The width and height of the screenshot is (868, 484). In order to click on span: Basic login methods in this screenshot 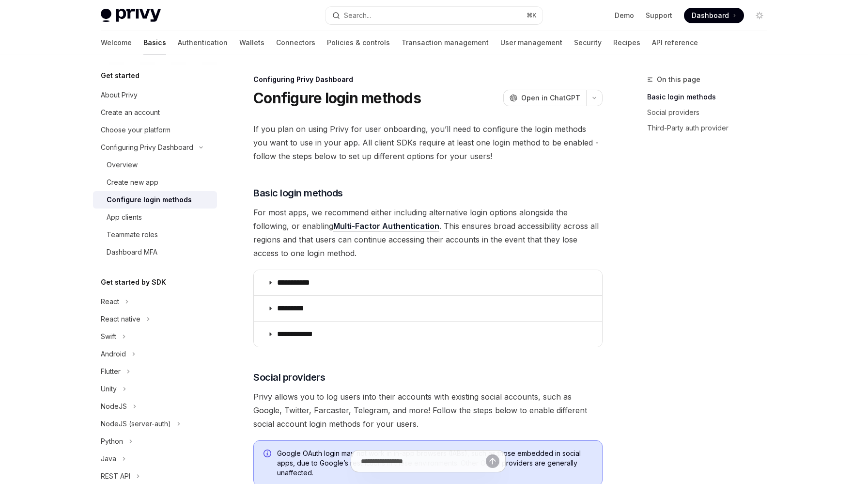, I will do `click(298, 193)`.